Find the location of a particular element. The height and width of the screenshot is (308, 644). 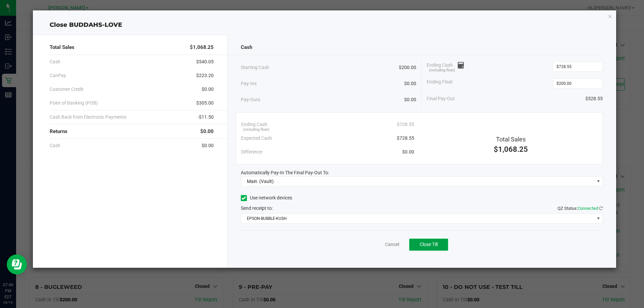

span: Ending Float is located at coordinates (440, 83).